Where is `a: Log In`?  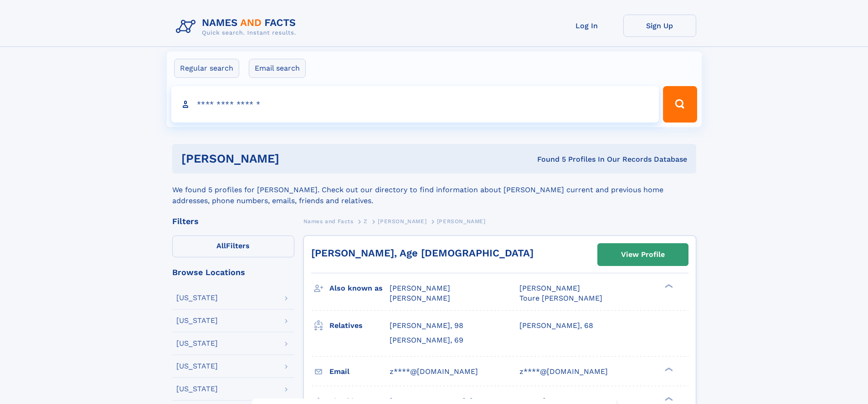
a: Log In is located at coordinates (587, 25).